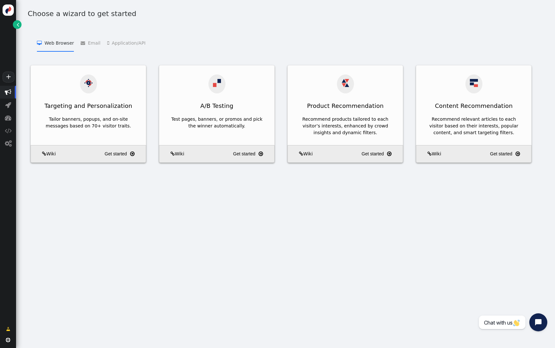  I want to click on li: Email, so click(90, 43).